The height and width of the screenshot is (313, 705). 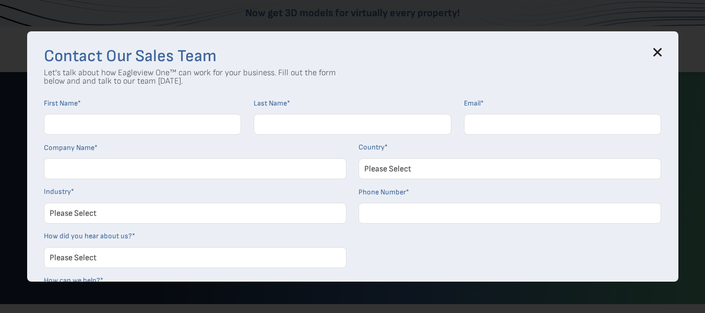 I want to click on h3: Contact Our Sales Team, so click(x=353, y=56).